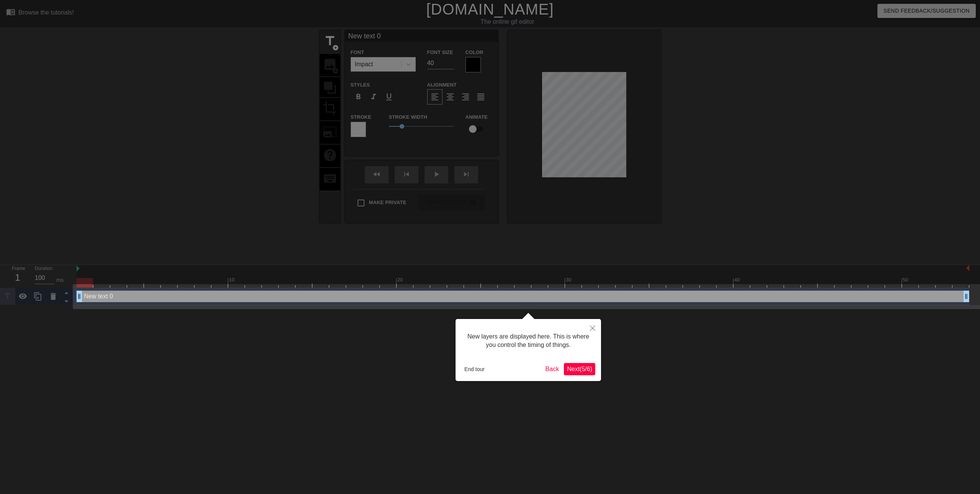 Image resolution: width=980 pixels, height=494 pixels. I want to click on div: New layers are displayed here. This is where you control the timing of things., so click(528, 341).